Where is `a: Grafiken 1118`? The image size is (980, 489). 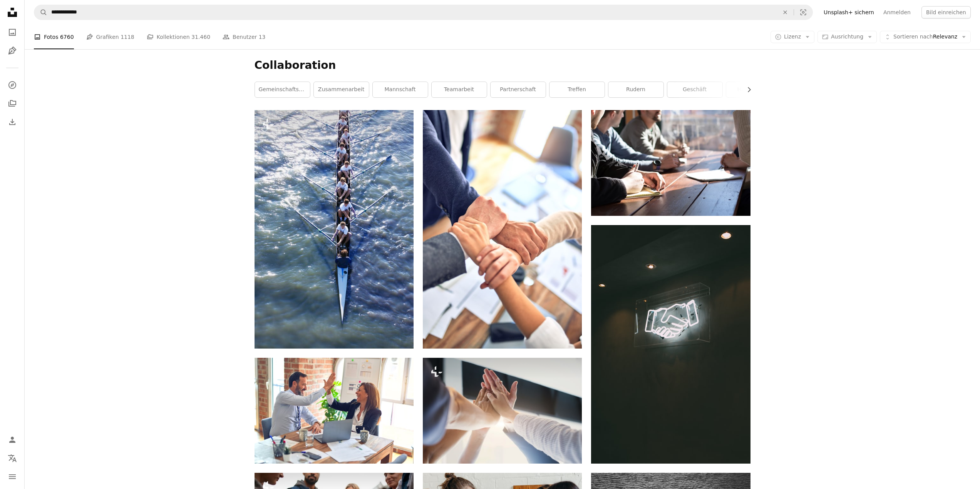 a: Grafiken 1118 is located at coordinates (110, 37).